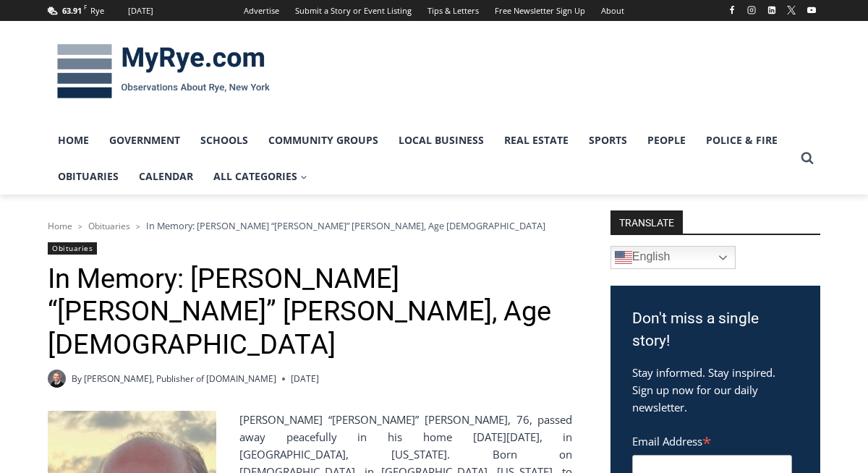  I want to click on button: View Search Form, so click(807, 158).